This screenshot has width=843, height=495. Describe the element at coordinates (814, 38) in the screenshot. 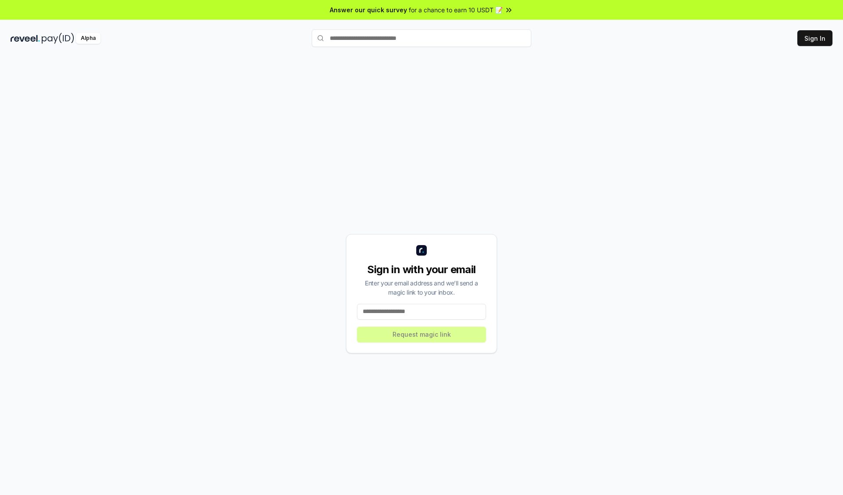

I see `button: Sign In` at that location.